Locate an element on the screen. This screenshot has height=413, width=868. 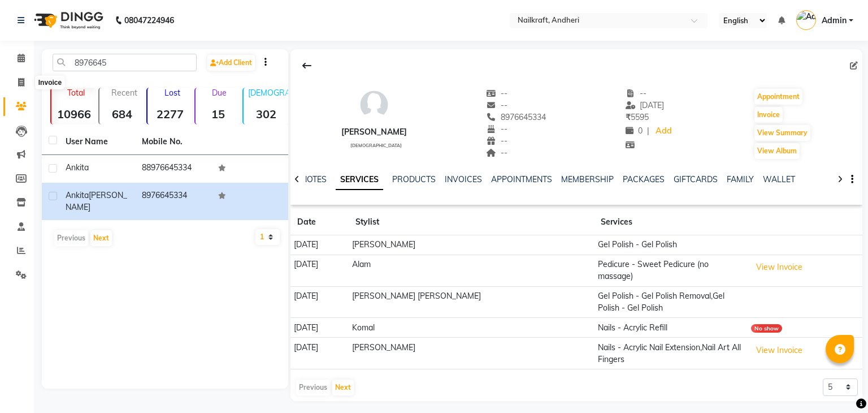
td: Komal is located at coordinates (471, 328).